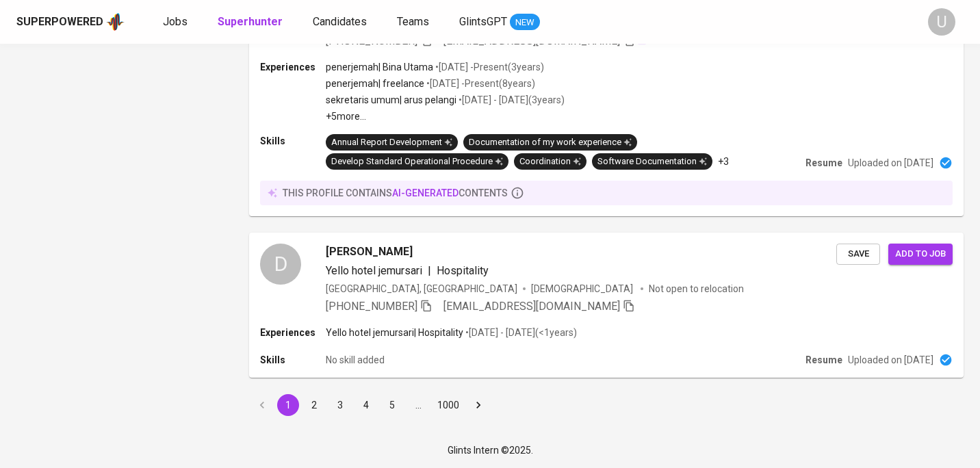  I want to click on p: Yello hotel jemursari | Hospitality, so click(394, 332).